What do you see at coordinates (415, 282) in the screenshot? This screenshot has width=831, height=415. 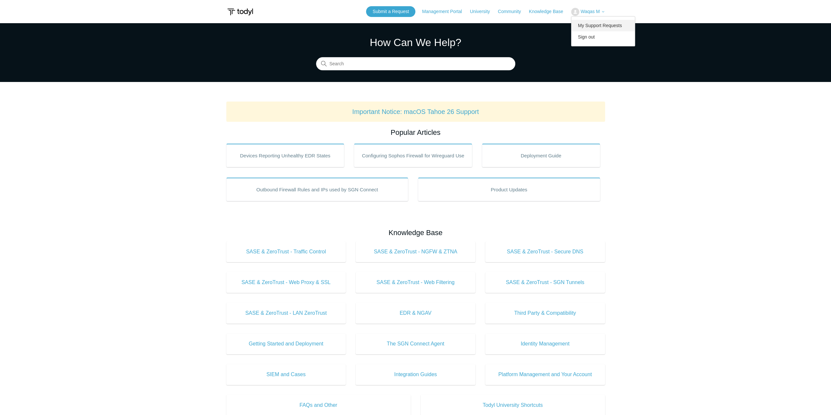 I see `a: SASE & ZeroTrust - Web Filtering` at bounding box center [415, 282].